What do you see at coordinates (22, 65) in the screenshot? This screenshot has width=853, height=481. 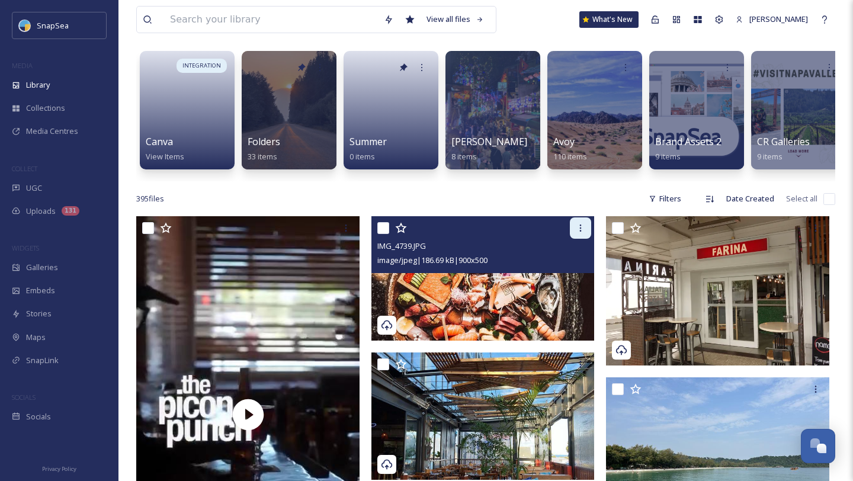 I see `span: MEDIA` at bounding box center [22, 65].